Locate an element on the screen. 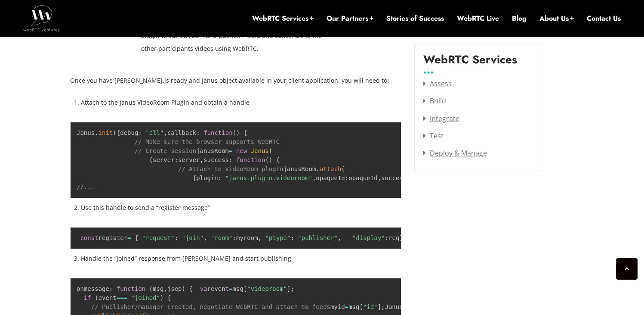 This screenshot has height=315, width=644. li: Attach to the Janus VideoRoom Plugin and obtain a handle is located at coordinates (241, 102).